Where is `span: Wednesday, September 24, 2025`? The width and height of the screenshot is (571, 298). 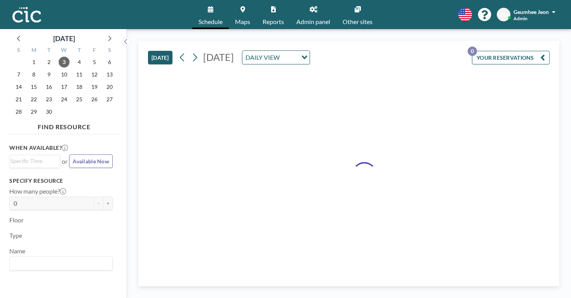 span: Wednesday, September 24, 2025 is located at coordinates (64, 99).